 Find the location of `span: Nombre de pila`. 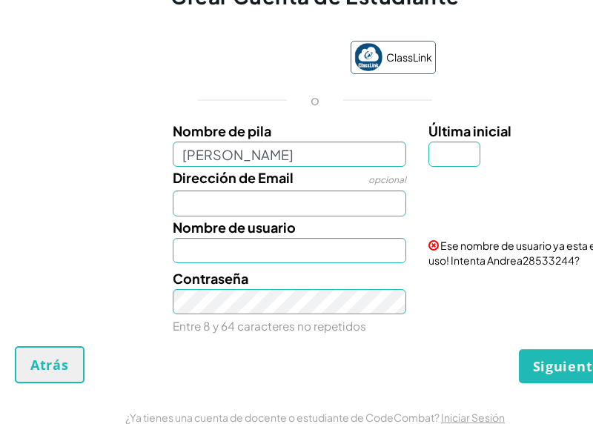

span: Nombre de pila is located at coordinates (222, 130).